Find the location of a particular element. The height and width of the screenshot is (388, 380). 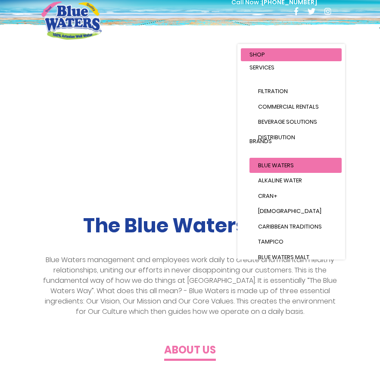

span: Commercial Rentals is located at coordinates (288, 106).